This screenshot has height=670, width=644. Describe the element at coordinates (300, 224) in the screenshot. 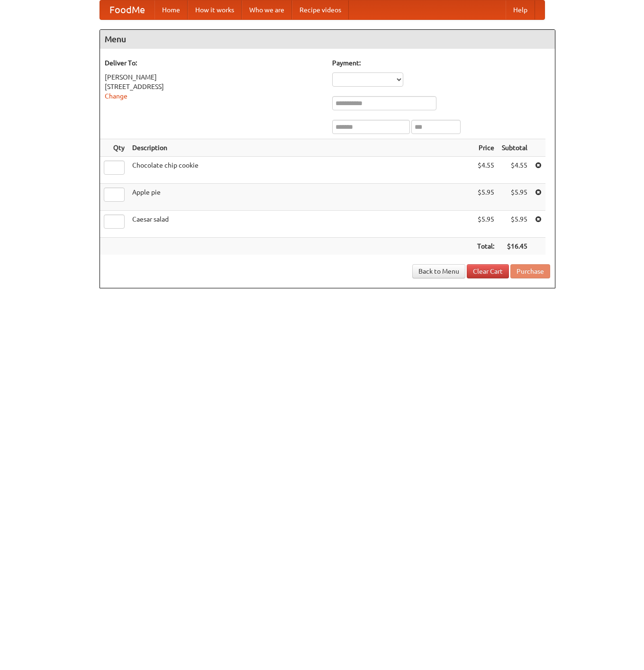

I see `td: Caesar salad` at that location.